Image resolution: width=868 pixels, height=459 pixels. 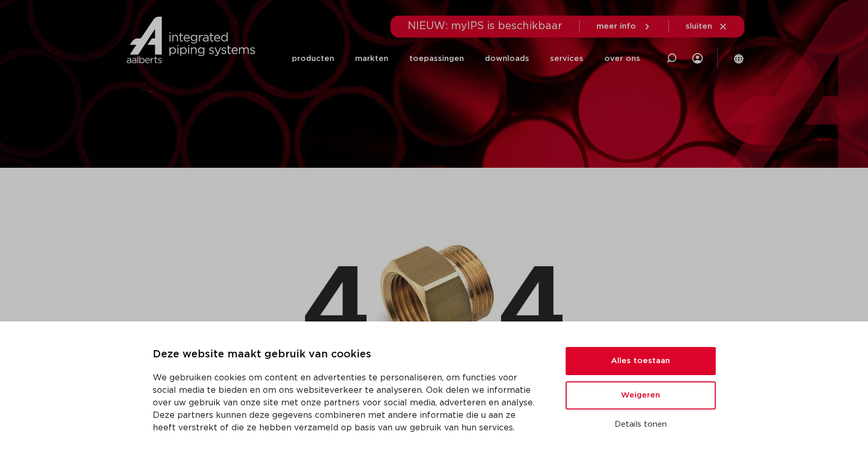 I want to click on a: toepassingen, so click(x=437, y=58).